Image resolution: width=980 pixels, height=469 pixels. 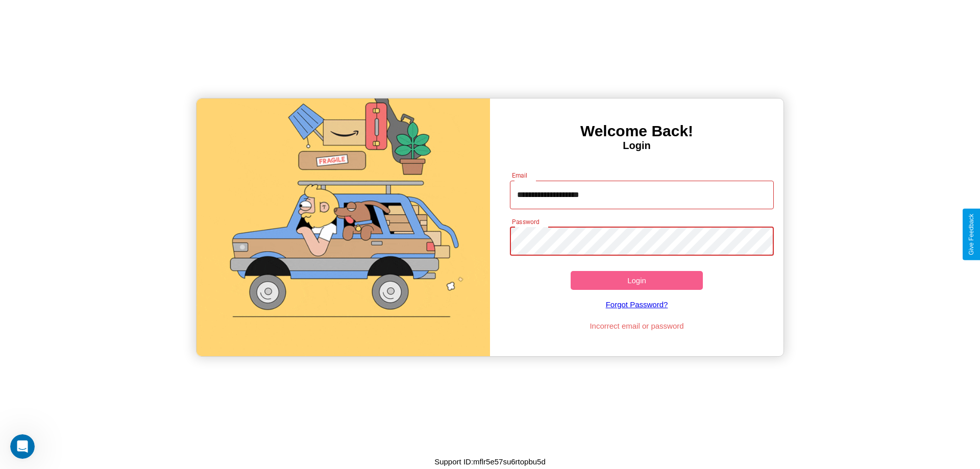 I want to click on label: Email, so click(x=520, y=175).